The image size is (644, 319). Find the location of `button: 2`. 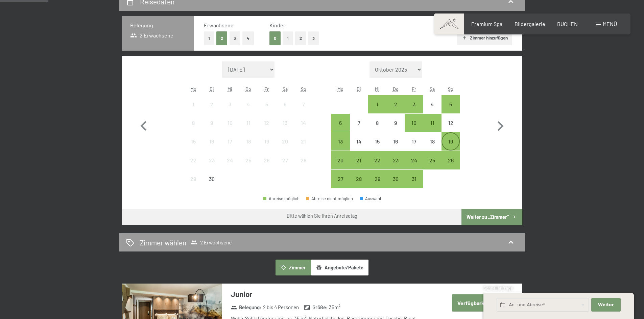

button: 2 is located at coordinates (222, 38).